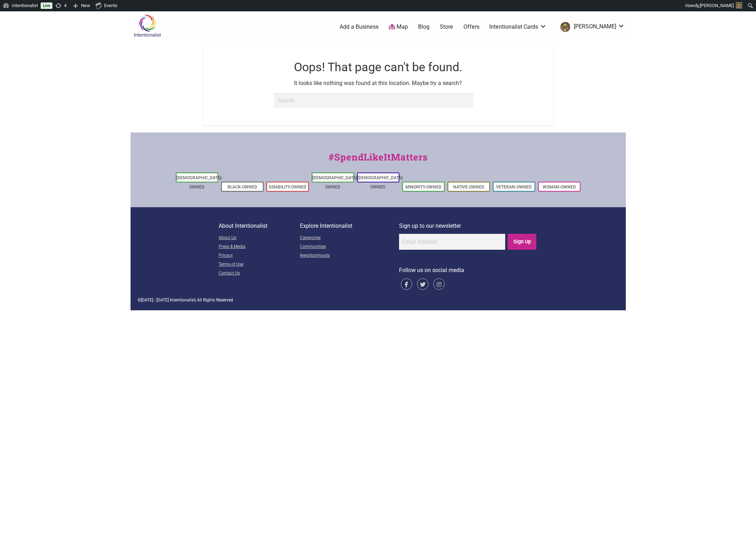  I want to click on input: Sign Up, so click(522, 242).